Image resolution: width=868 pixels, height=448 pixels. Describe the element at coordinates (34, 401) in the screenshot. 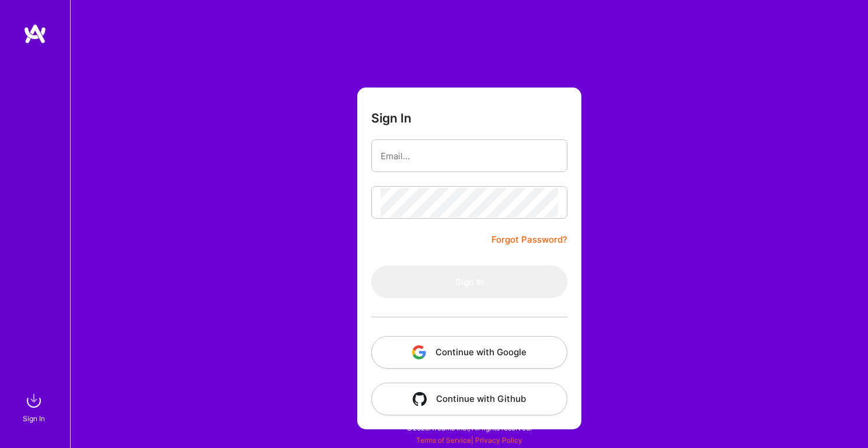

I see `img: sign in` at that location.